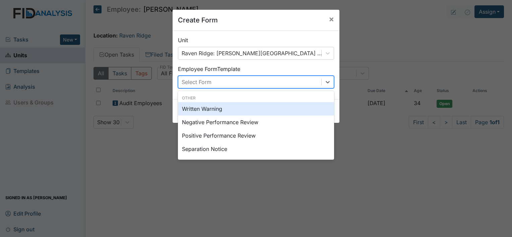  I want to click on label: Unit, so click(183, 40).